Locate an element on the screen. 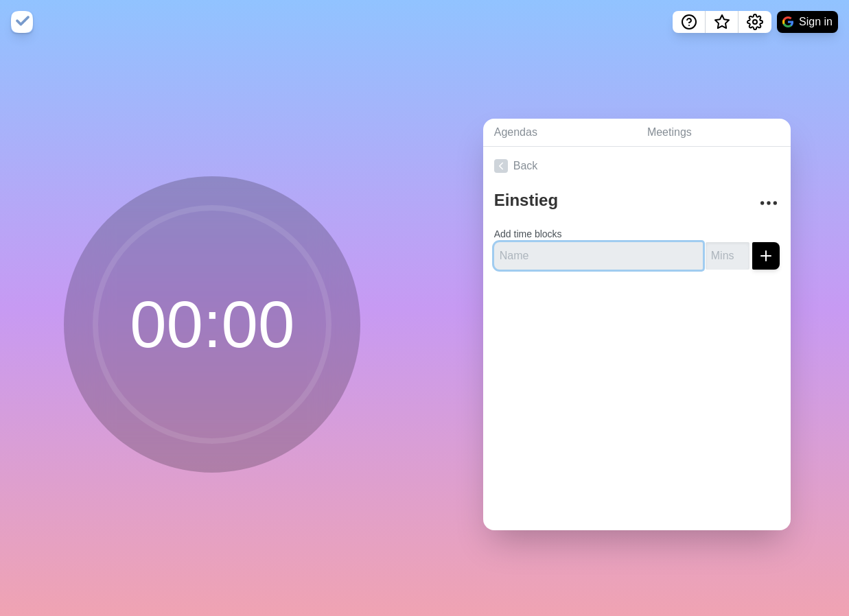  a: Back is located at coordinates (637, 166).